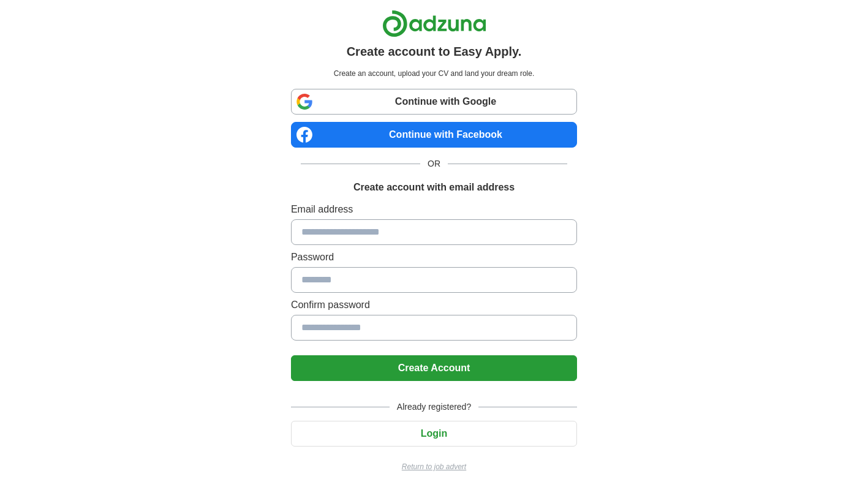 Image resolution: width=868 pixels, height=479 pixels. I want to click on span: OR, so click(434, 164).